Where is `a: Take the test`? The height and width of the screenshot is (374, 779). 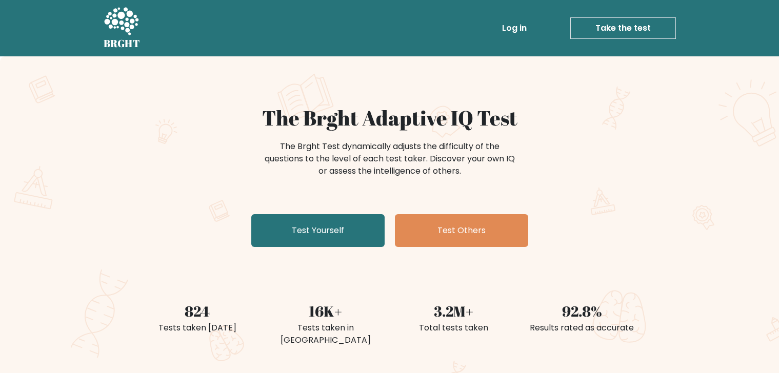 a: Take the test is located at coordinates (623, 28).